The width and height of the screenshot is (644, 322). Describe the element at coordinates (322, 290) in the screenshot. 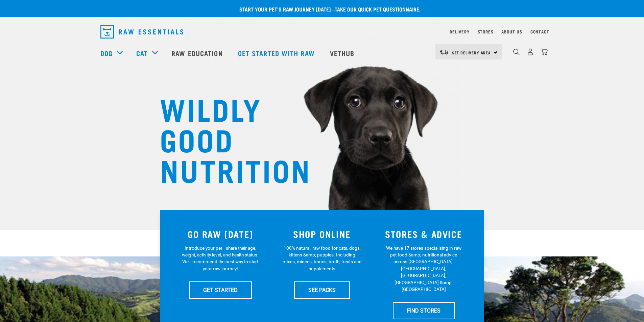

I see `a: SEE PACKS` at that location.